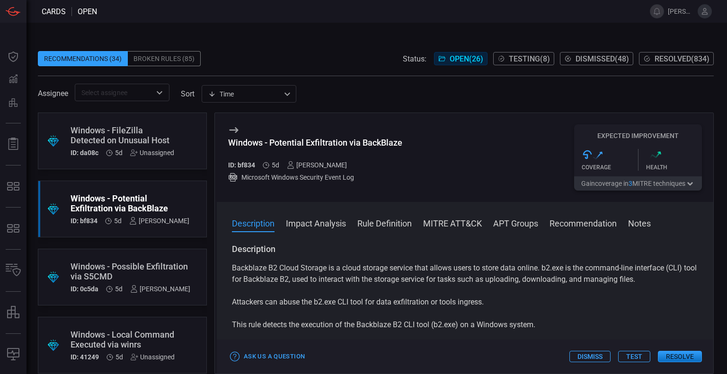 The height and width of the screenshot is (374, 727). Describe the element at coordinates (384, 223) in the screenshot. I see `button: Rule Definition` at that location.